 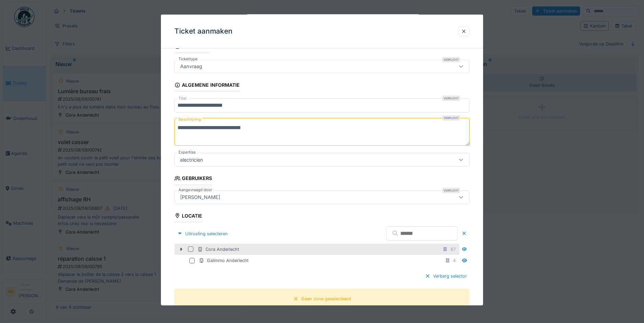 What do you see at coordinates (189, 119) in the screenshot?
I see `label: Beschrijving` at bounding box center [189, 119].